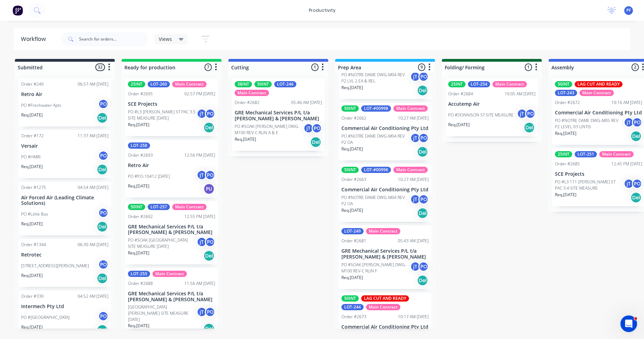 This screenshot has width=644, height=339. Describe the element at coordinates (139, 146) in the screenshot. I see `div: LOT-258` at that location.